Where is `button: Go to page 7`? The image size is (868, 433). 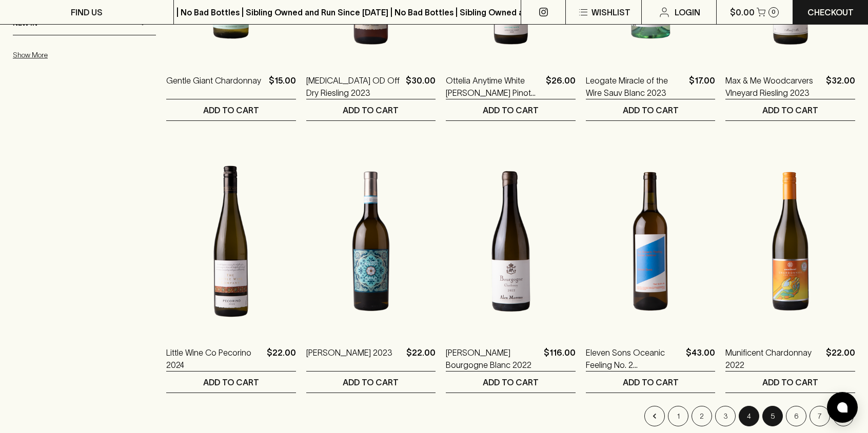 button: Go to page 7 is located at coordinates (820, 417).